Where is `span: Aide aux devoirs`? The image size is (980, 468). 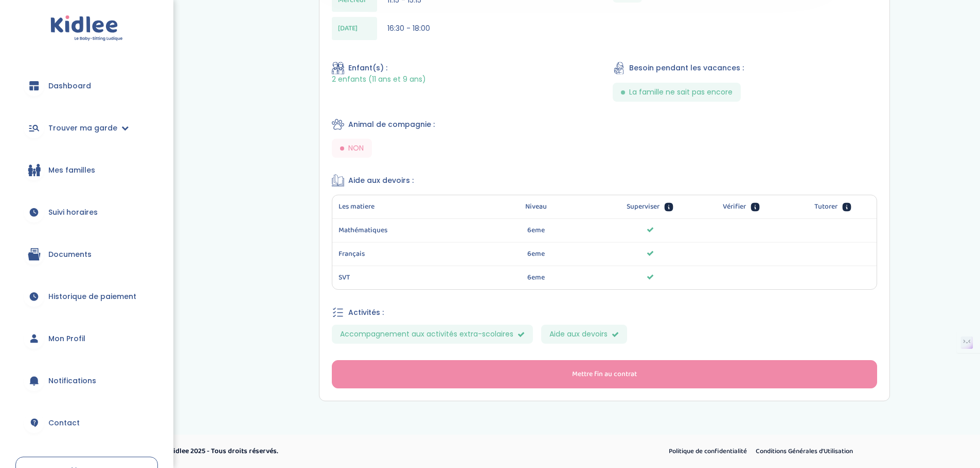 span: Aide aux devoirs is located at coordinates (584, 334).